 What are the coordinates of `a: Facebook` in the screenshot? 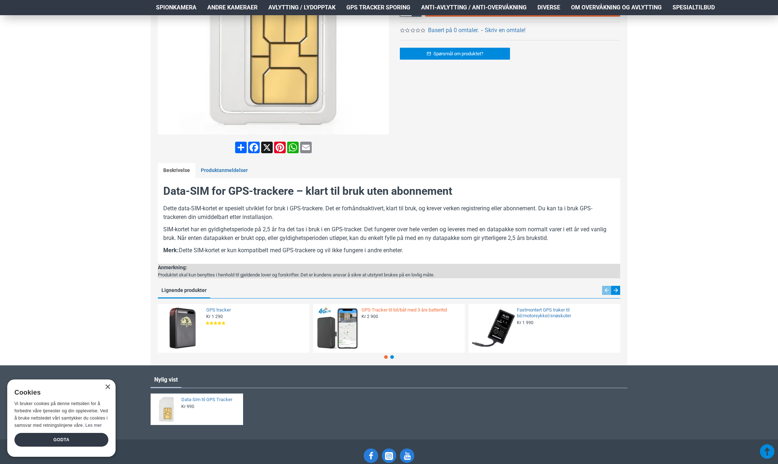 It's located at (254, 147).